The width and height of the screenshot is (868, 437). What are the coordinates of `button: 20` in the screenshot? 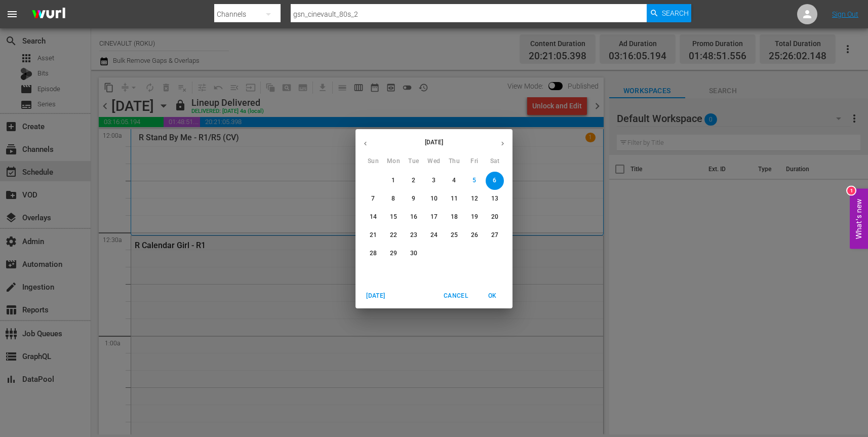 It's located at (495, 218).